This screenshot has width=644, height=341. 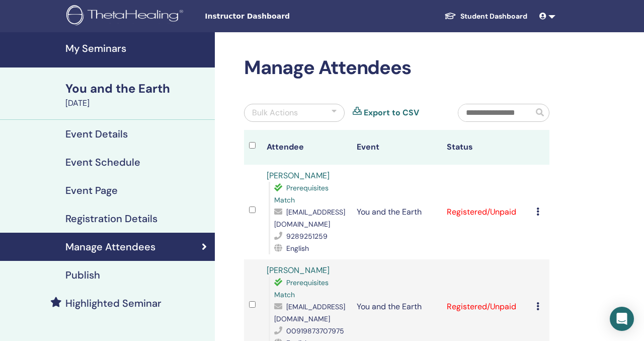 I want to click on span: 00919873707975, so click(x=315, y=331).